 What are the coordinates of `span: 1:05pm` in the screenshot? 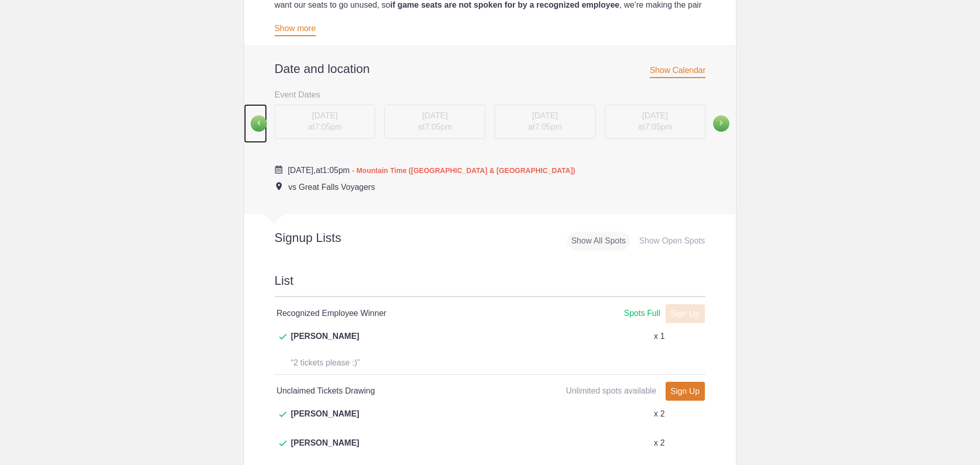 It's located at (336, 170).